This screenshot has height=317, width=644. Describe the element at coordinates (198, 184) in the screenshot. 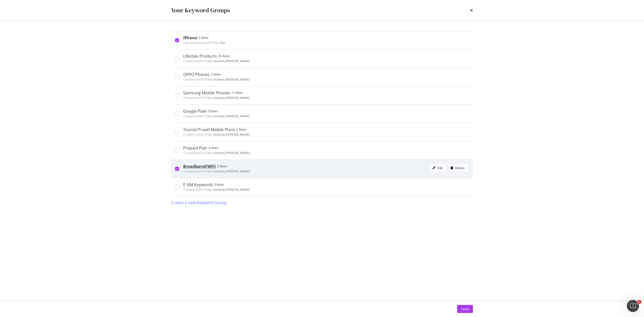

I see `div: E SIM Keywords` at that location.